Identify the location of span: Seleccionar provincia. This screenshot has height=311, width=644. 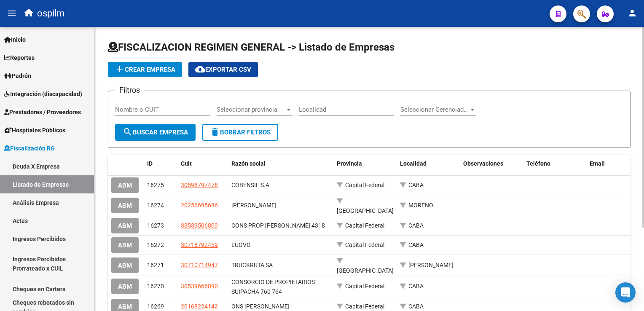
(251, 110).